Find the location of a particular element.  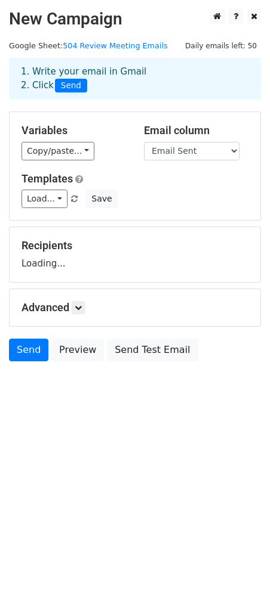

span: Send is located at coordinates (71, 86).